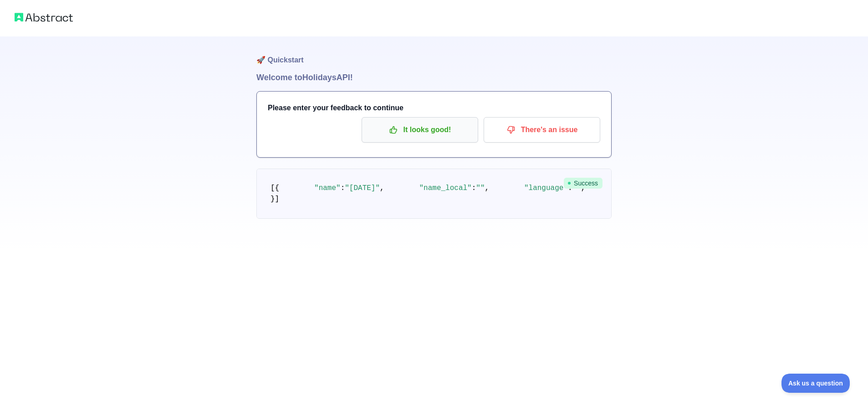 The image size is (868, 411). I want to click on span: "language", so click(546, 188).